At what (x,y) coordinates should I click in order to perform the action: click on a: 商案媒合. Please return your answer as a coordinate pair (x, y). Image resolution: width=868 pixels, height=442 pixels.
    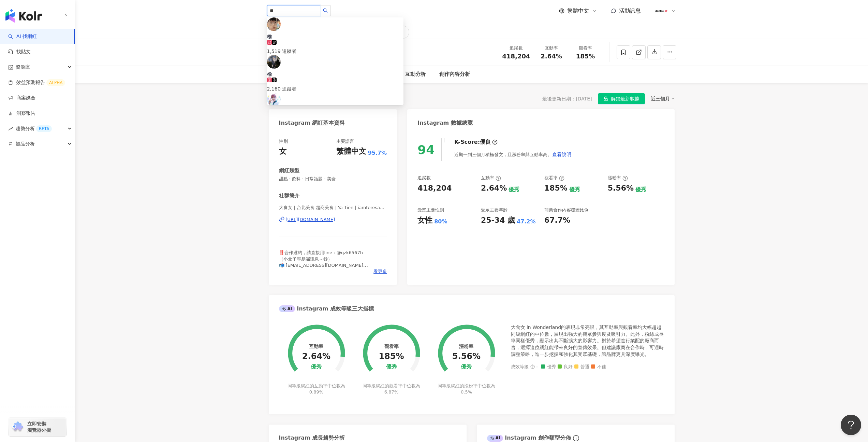
    Looking at the image, I should click on (22, 98).